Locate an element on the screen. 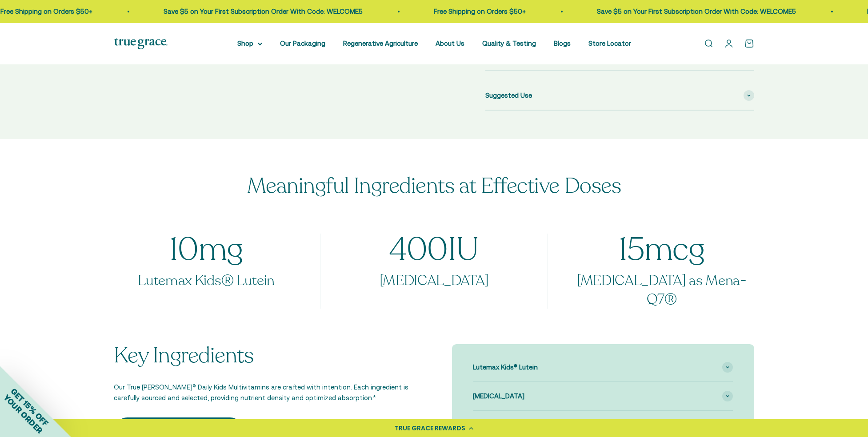  span: Lutemax Kids® Lutein is located at coordinates (506, 367).